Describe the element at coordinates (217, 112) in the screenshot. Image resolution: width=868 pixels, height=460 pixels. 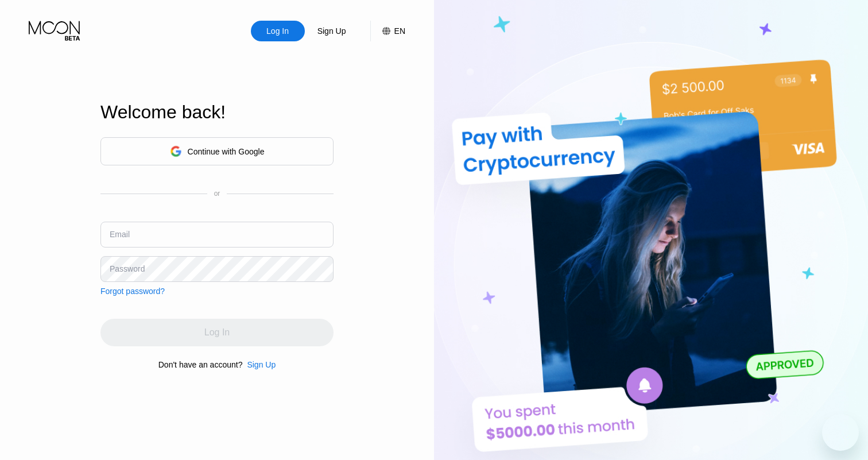
I see `div: Welcome back!` at that location.